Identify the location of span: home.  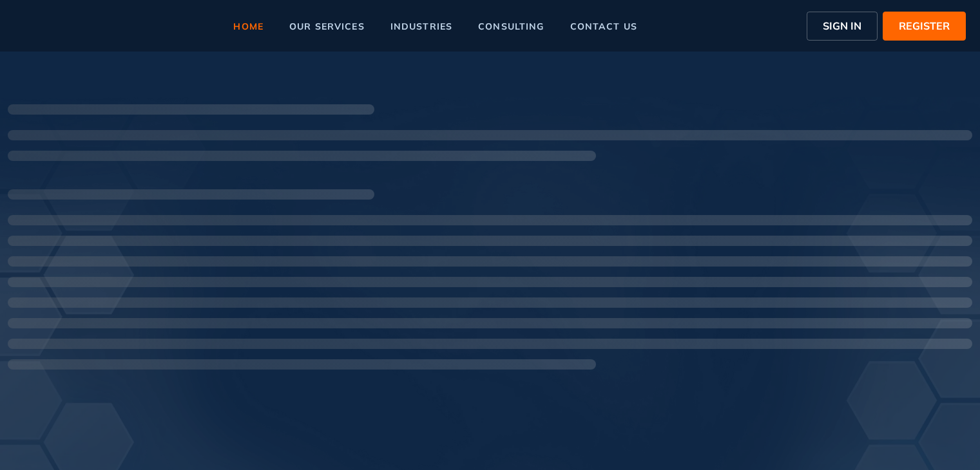
(248, 27).